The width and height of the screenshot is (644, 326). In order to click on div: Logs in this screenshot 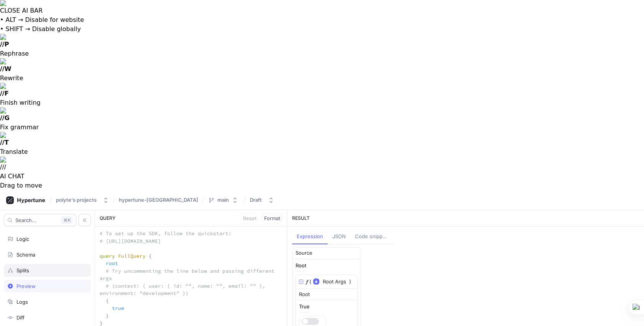, I will do `click(22, 302)`.